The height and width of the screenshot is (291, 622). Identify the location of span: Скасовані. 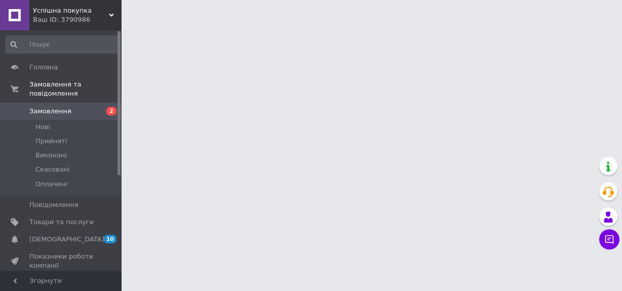
(53, 170).